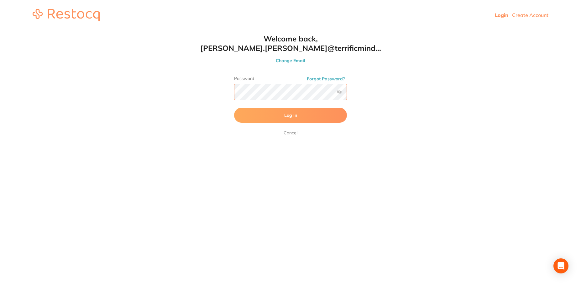 The image size is (581, 286). I want to click on div: Open Intercom Messenger, so click(561, 266).